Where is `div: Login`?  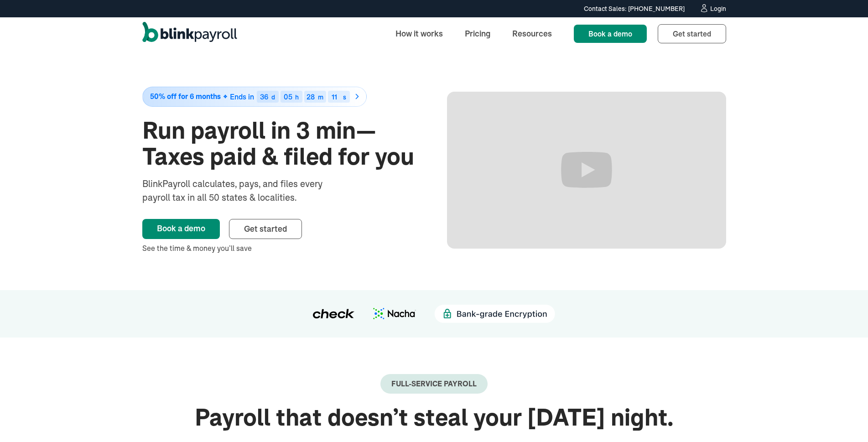 div: Login is located at coordinates (718, 9).